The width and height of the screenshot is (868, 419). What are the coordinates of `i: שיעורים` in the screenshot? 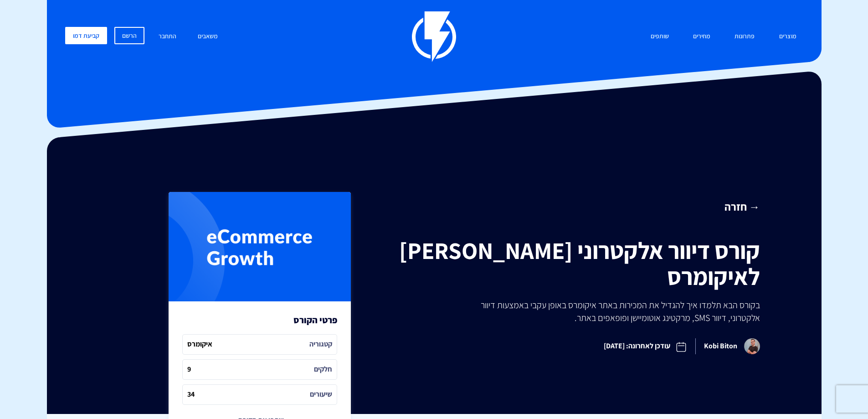 It's located at (321, 394).